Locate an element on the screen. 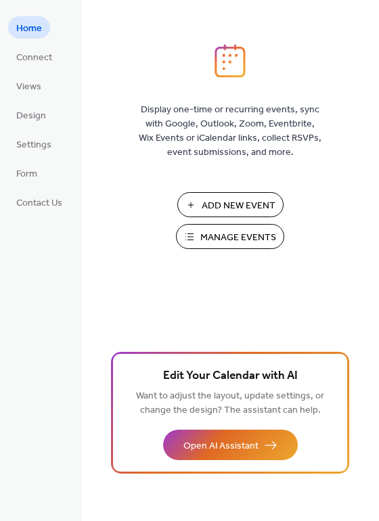 The height and width of the screenshot is (521, 379). span: Design is located at coordinates (31, 116).